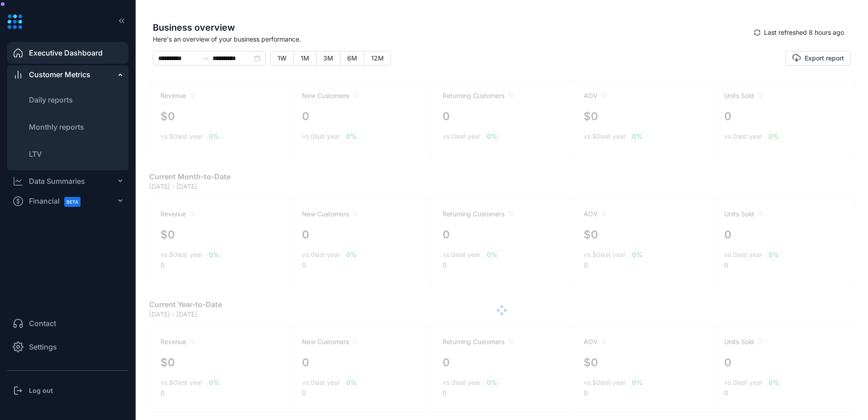  I want to click on span: Executive Dashboard, so click(66, 53).